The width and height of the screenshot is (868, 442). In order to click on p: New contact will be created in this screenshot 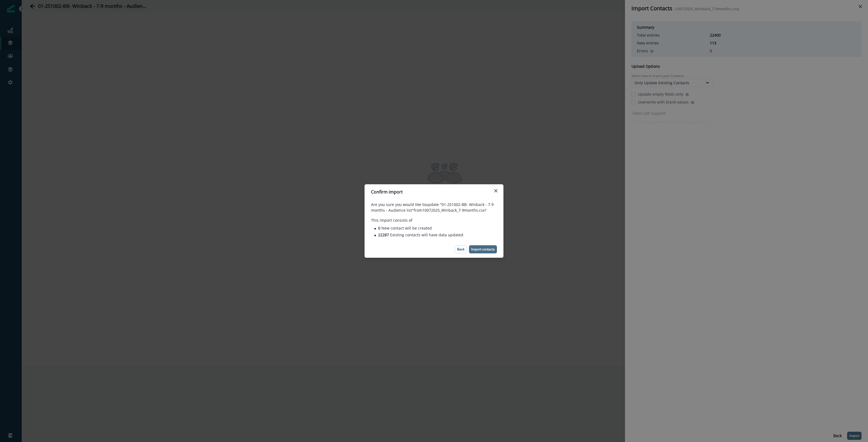, I will do `click(405, 228)`.